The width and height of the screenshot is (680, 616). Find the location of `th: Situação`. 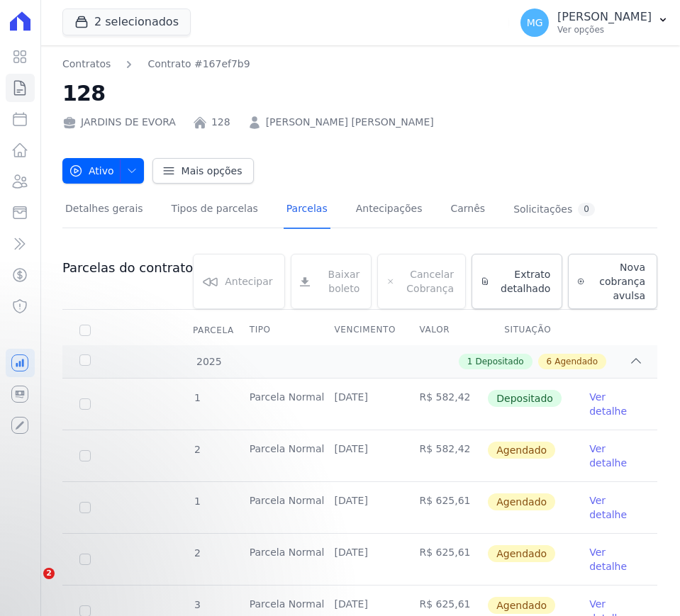

th: Situação is located at coordinates (530, 330).